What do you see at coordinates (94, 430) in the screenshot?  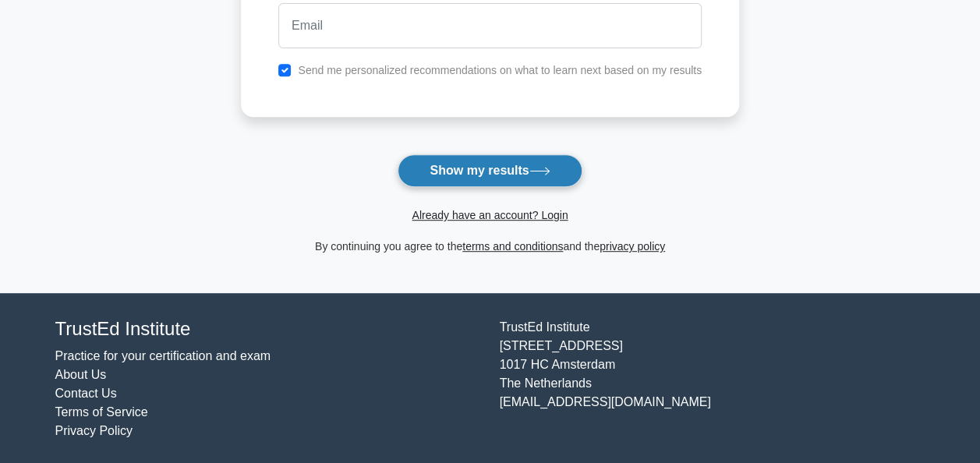 I see `a: Privacy Policy` at bounding box center [94, 430].